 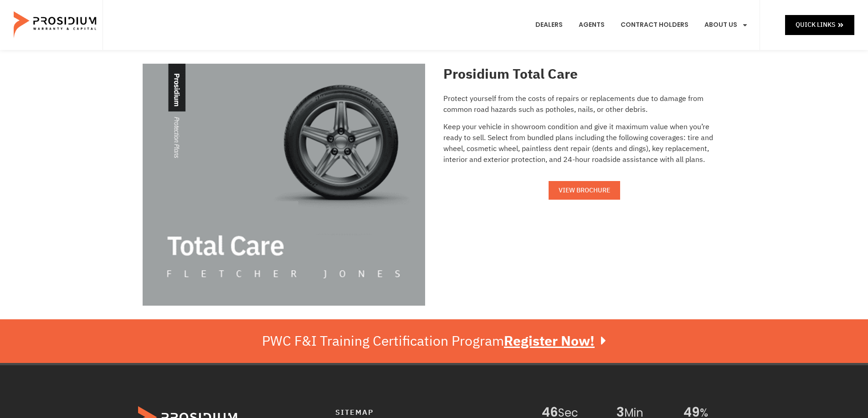 What do you see at coordinates (584, 73) in the screenshot?
I see `h2: Prosidium Total Care` at bounding box center [584, 73].